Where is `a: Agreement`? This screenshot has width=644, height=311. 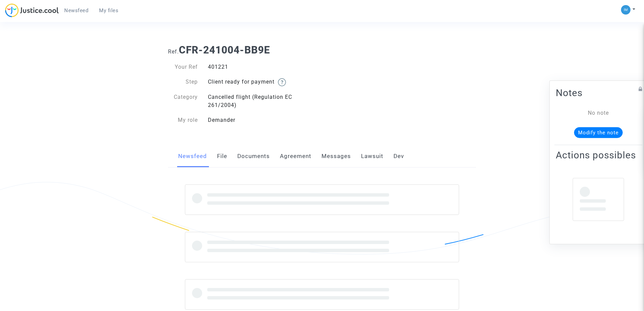 a: Agreement is located at coordinates (295, 156).